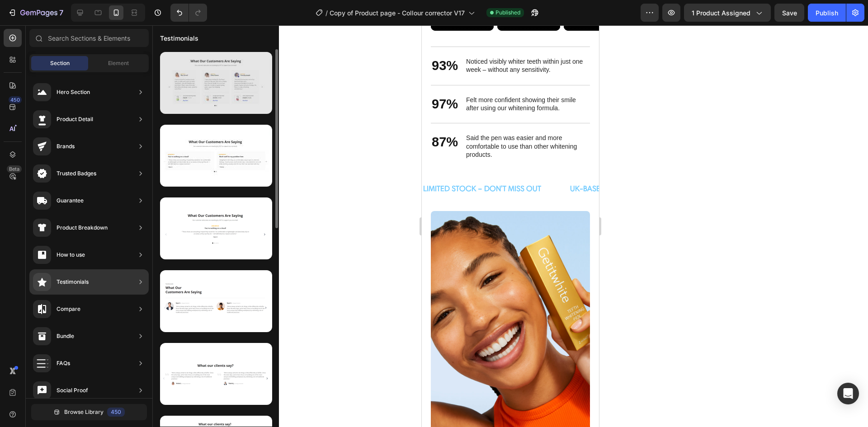  What do you see at coordinates (89, 412) in the screenshot?
I see `button: Browse Library450` at bounding box center [89, 412].